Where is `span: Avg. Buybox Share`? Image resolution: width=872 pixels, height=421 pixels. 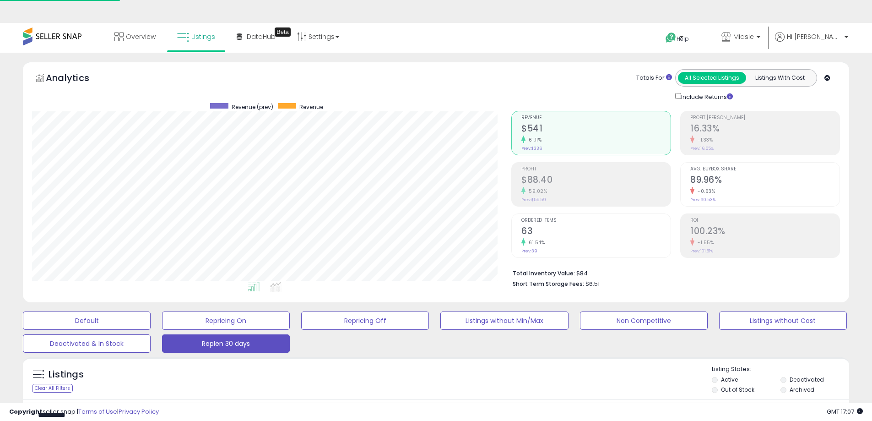 span: Avg. Buybox Share is located at coordinates (765, 169).